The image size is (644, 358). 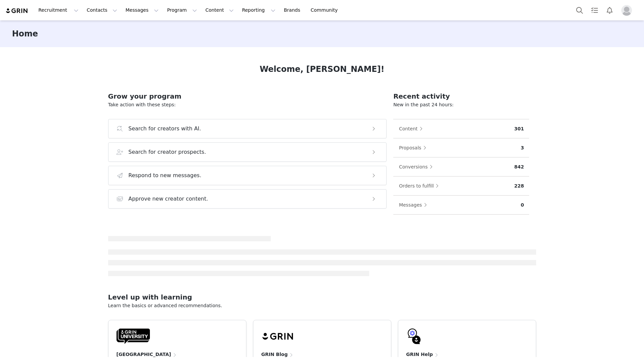 What do you see at coordinates (322, 297) in the screenshot?
I see `h2: Level up with learning` at bounding box center [322, 297].